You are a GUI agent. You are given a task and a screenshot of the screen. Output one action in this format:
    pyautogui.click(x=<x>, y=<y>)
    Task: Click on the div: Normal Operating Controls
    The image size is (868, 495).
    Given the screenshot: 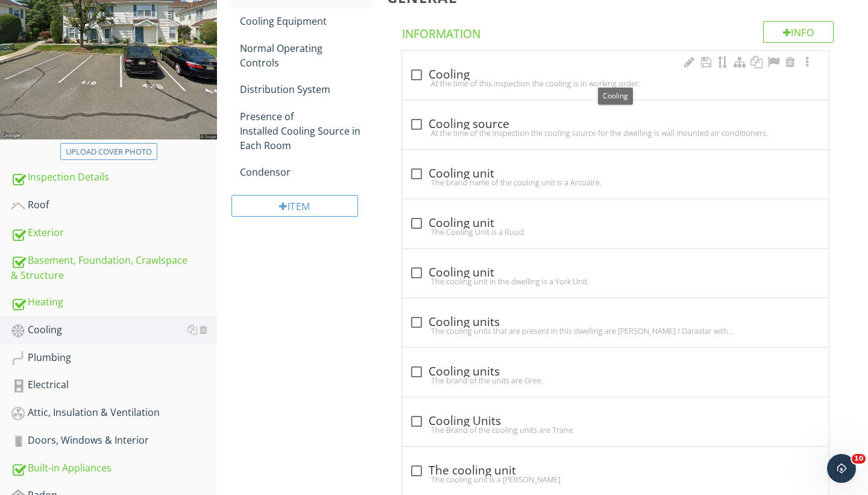 What is the action you would take?
    pyautogui.click(x=306, y=56)
    